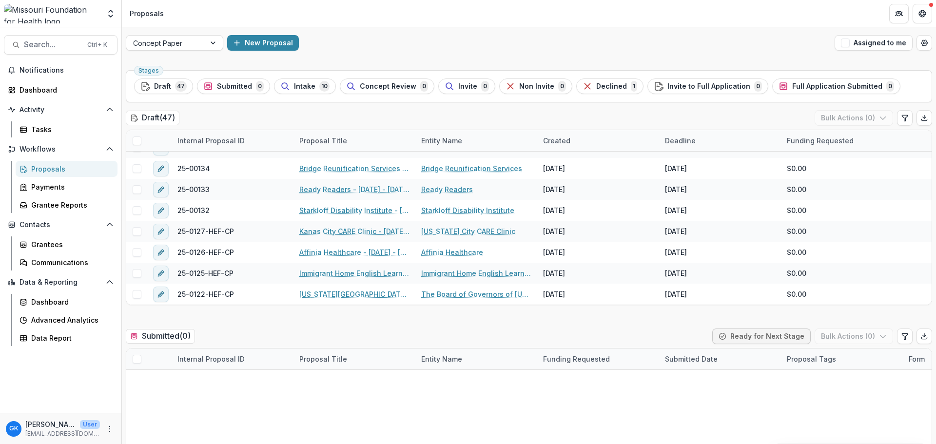  I want to click on span: 25-0122-HEF-CP, so click(206, 294).